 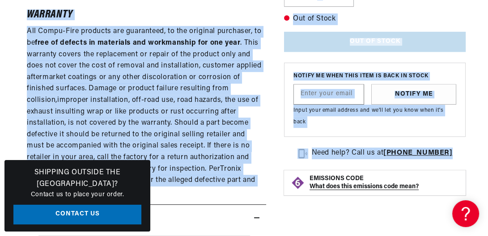 I want to click on a: Contact Us, so click(x=77, y=215).